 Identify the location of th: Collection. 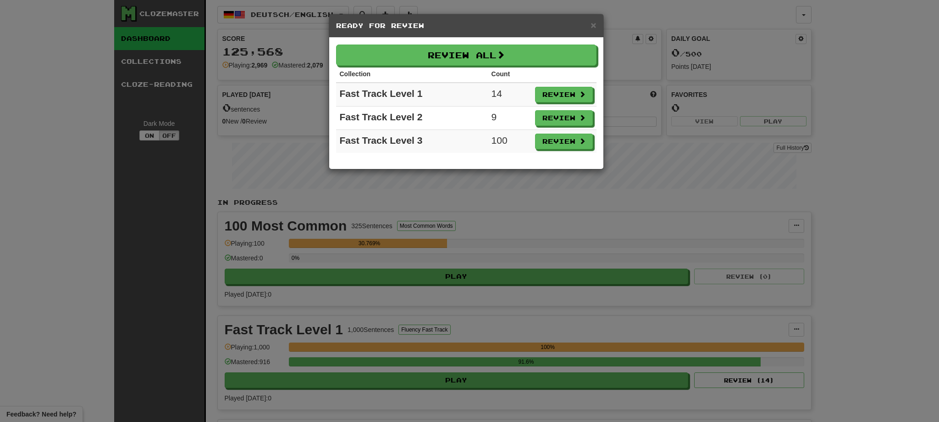
(412, 74).